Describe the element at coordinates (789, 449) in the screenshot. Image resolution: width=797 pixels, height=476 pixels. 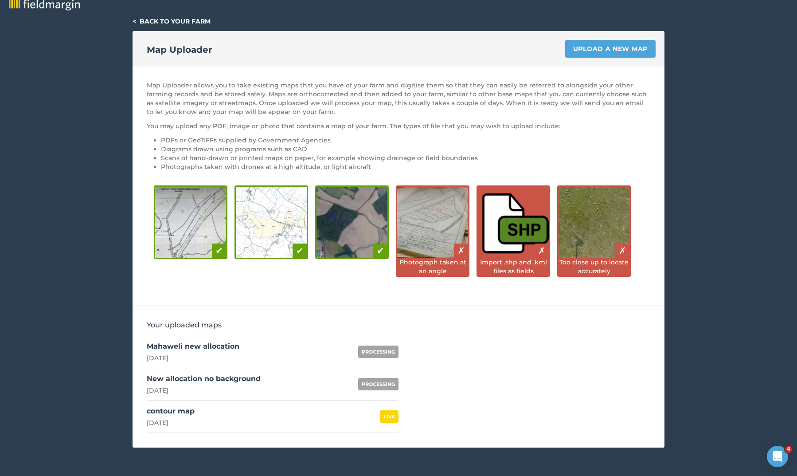
I see `span: 4` at that location.